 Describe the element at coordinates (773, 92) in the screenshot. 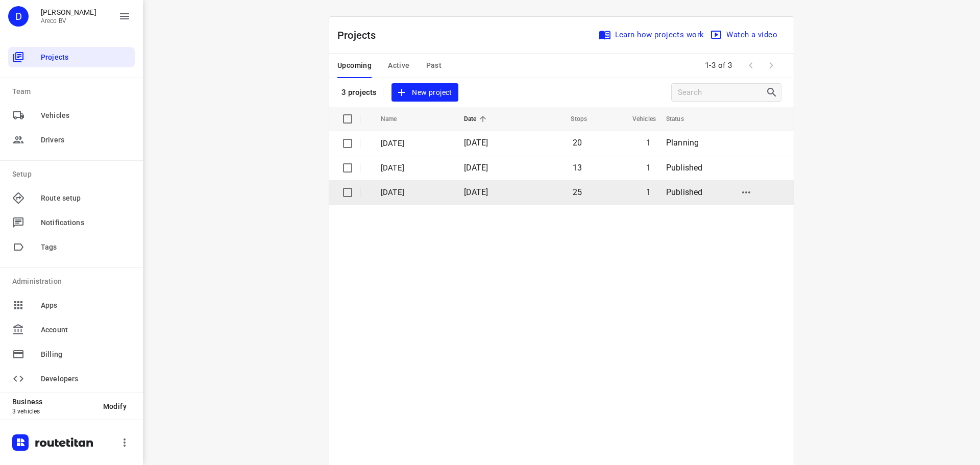

I see `div: Search` at that location.